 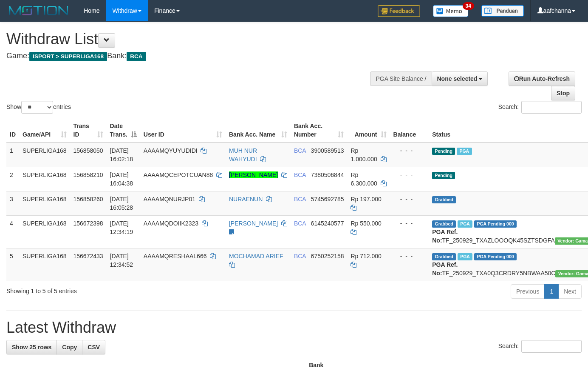 What do you see at coordinates (258, 130) in the screenshot?
I see `th: Bank Acc. Name: activate to sort column ascending` at bounding box center [258, 130].